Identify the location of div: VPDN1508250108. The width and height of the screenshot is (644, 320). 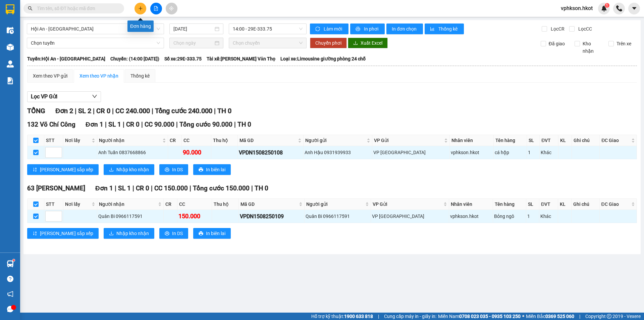
(271, 153).